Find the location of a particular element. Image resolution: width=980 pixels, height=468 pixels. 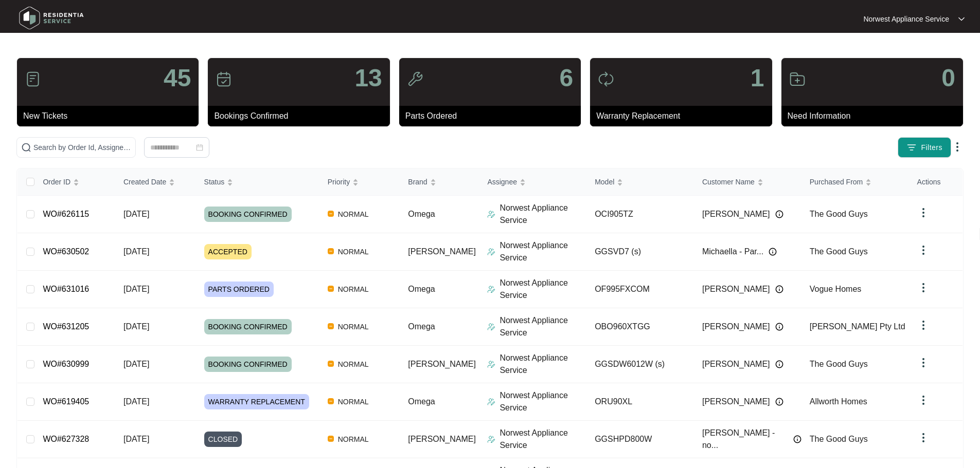

span: Customer Name is located at coordinates (728, 182).